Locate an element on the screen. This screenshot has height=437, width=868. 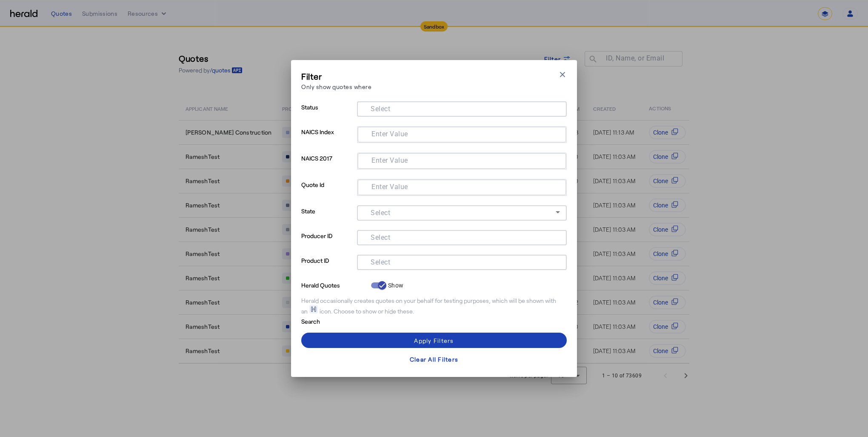
p: Herald Quotes is located at coordinates (334, 284).